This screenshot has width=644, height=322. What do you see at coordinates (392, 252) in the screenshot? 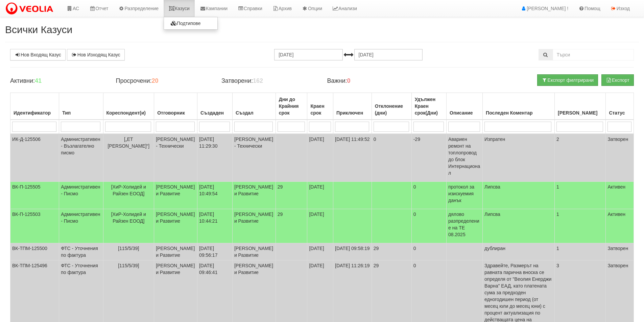
I see `td: 29` at bounding box center [392, 252].